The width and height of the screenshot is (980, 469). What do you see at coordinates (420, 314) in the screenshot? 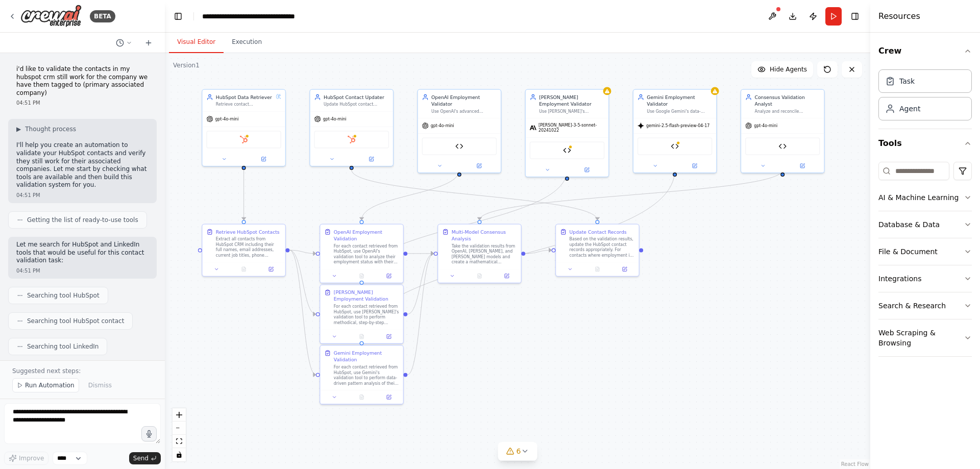
I see `g: Edge from a847c163-70da-436d-b811-bed8f34e81ec to c0560170-722b-49f9-a285-a680ae25df39` at bounding box center [420, 314].